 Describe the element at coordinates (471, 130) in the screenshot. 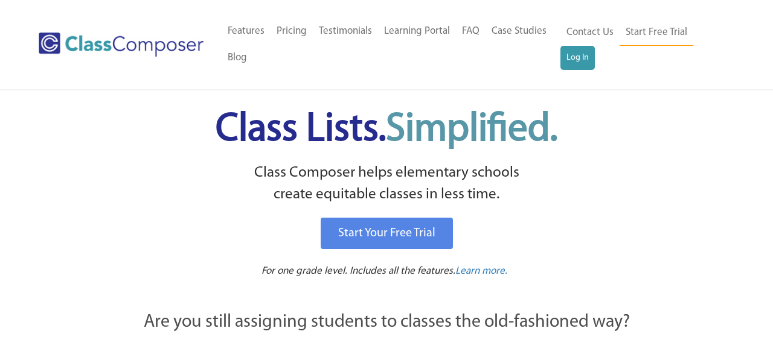

I see `span: Simplified.` at that location.